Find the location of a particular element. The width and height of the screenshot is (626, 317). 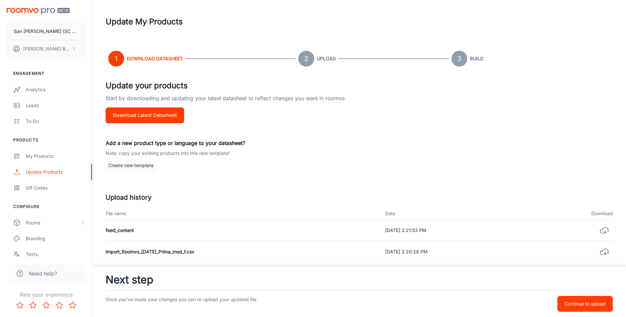

p: Note: copy your existing products into this new template! is located at coordinates (359, 153).